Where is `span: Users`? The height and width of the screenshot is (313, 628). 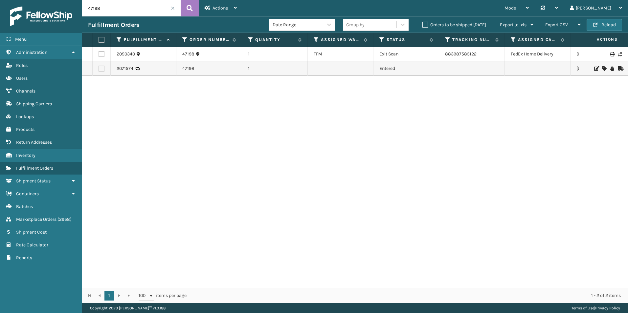 span: Users is located at coordinates (22, 78).